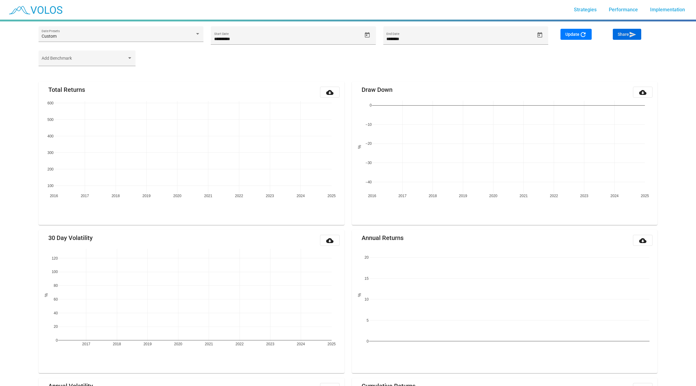  I want to click on a: Strategies, so click(586, 10).